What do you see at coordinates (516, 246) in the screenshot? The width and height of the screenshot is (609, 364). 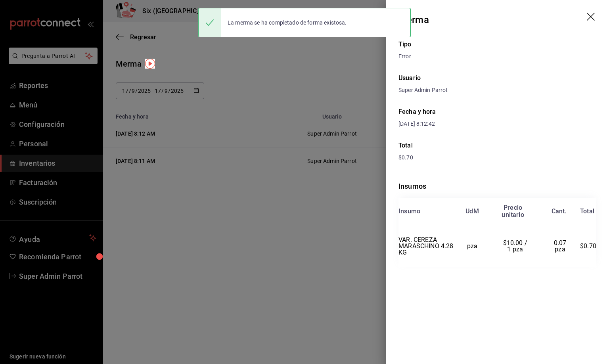 I see `span: $10.00 / 1 pza` at bounding box center [516, 246].